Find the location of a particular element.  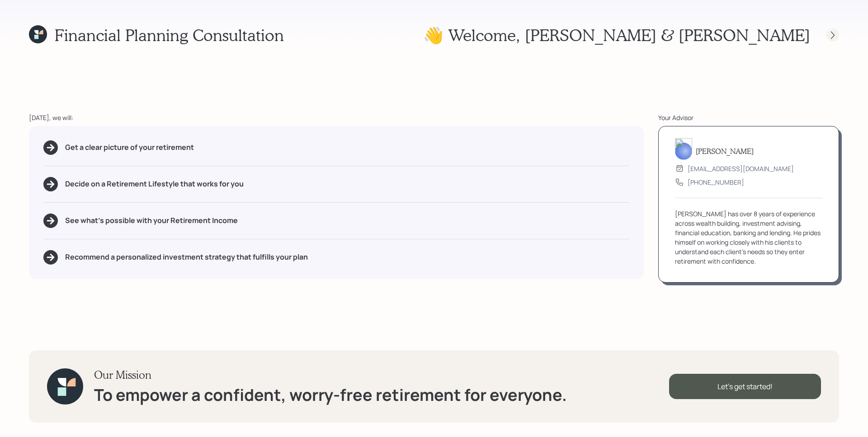

h5: See what's possible with your Retirement Income is located at coordinates (151, 221).